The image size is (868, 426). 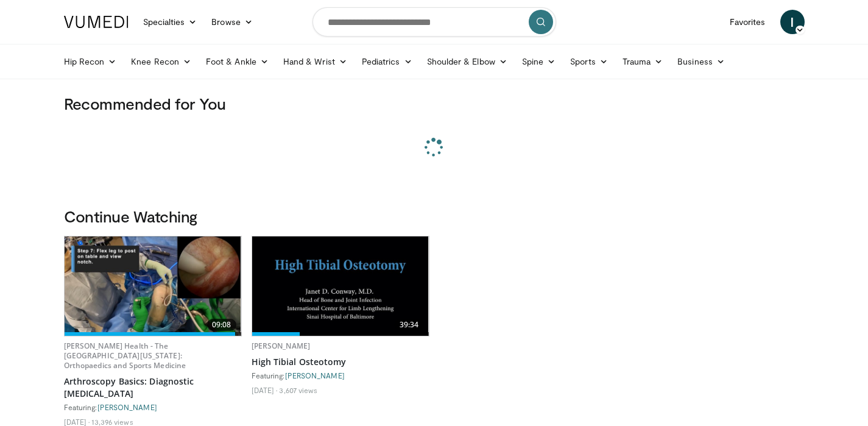 What do you see at coordinates (170, 22) in the screenshot?
I see `a: Specialties` at bounding box center [170, 22].